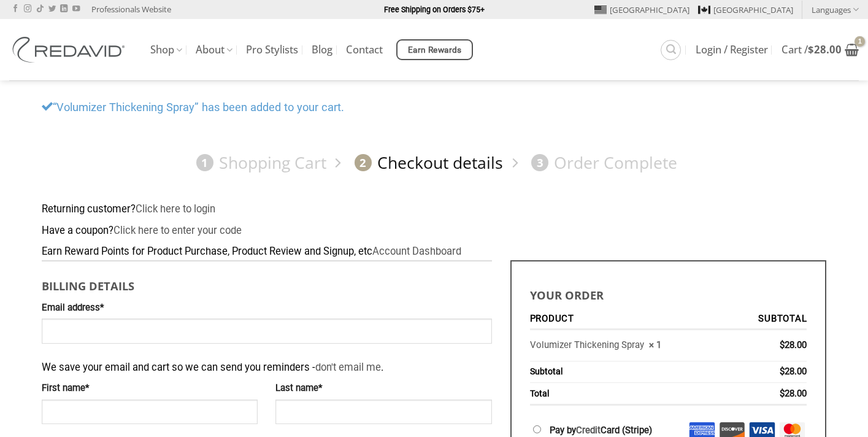  Describe the element at coordinates (669, 292) in the screenshot. I see `h3: Your order` at that location.